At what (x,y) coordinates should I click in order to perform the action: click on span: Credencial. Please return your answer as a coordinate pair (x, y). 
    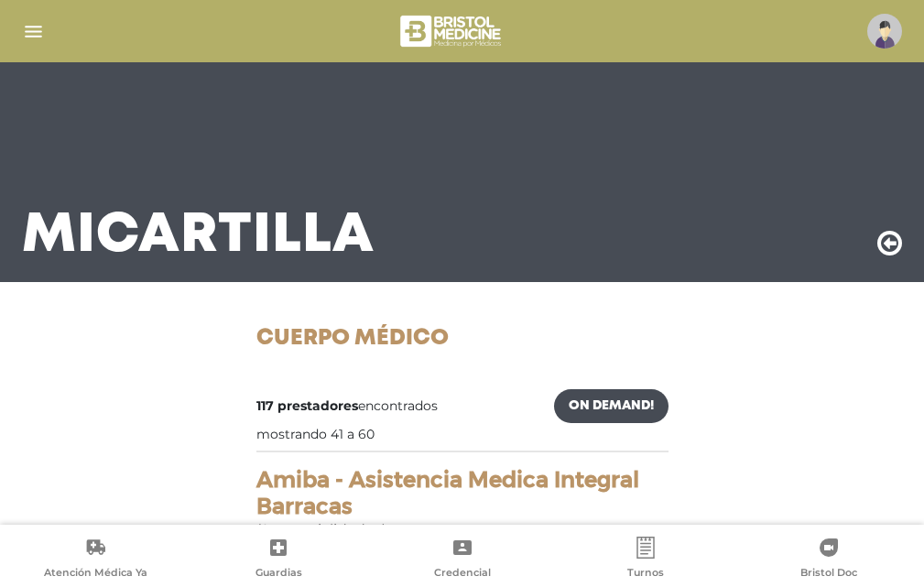
    Looking at the image, I should click on (462, 575).